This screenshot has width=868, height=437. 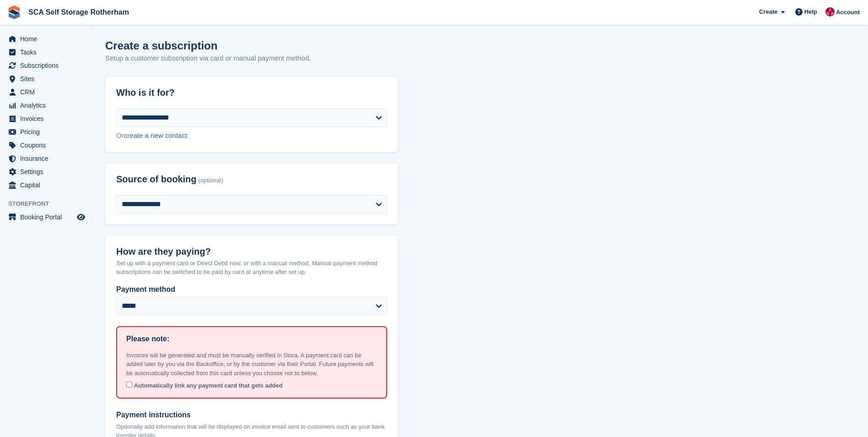 What do you see at coordinates (47, 66) in the screenshot?
I see `span: Subscriptions` at bounding box center [47, 66].